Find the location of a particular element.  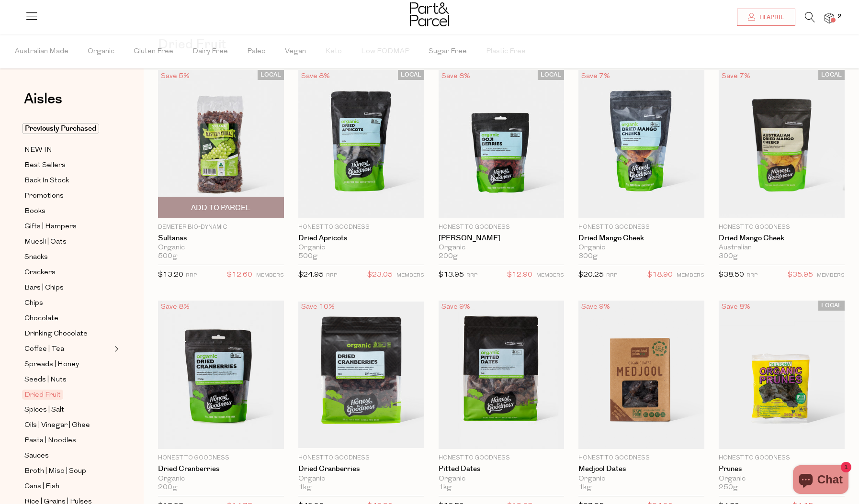

span: $18.90 is located at coordinates (660, 276).